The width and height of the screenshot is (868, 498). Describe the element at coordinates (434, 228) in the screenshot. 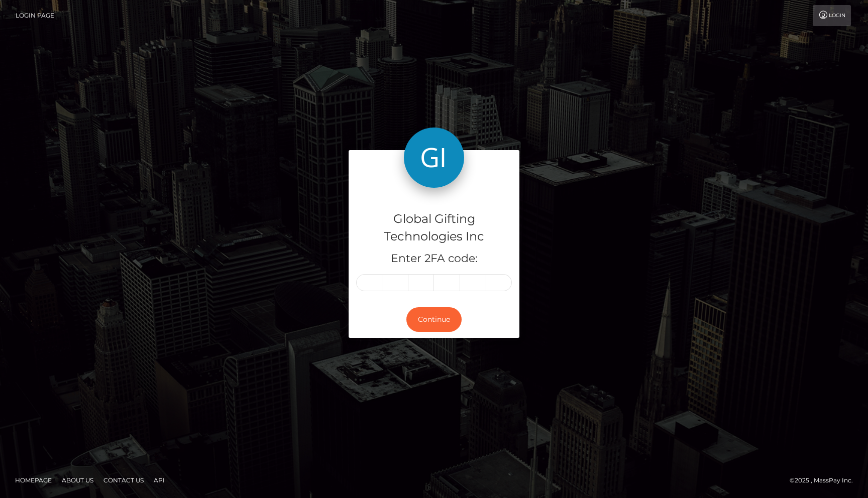

I see `h4: Global Gifting Technologies Inc` at that location.